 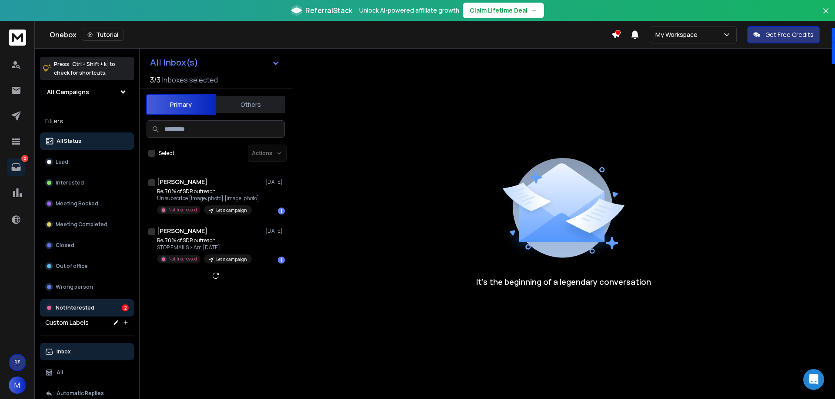 What do you see at coordinates (89, 64) in the screenshot?
I see `span: Ctrl + Shift + k` at bounding box center [89, 64].